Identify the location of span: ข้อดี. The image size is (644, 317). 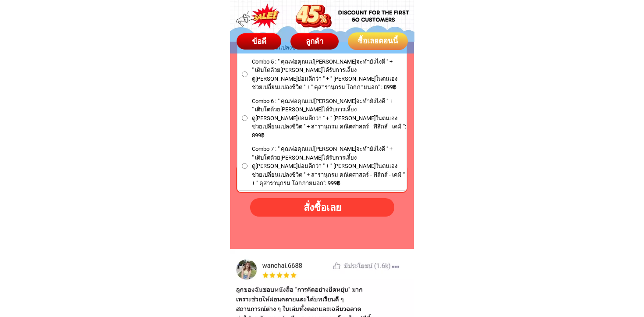
(259, 42).